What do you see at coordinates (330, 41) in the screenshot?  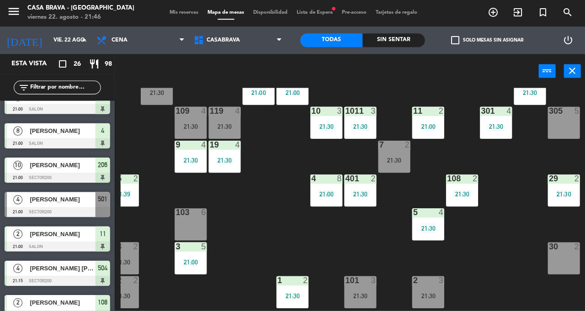 I see `div: Todas` at bounding box center [330, 41].